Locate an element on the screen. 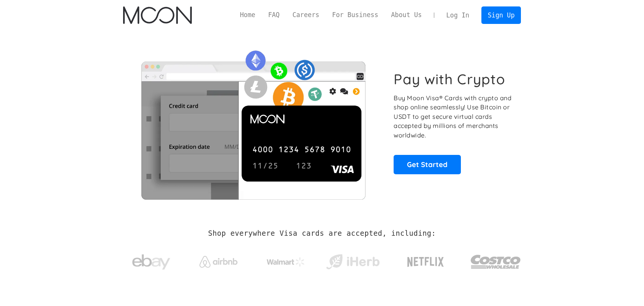 This screenshot has width=644, height=306. a: FAQ is located at coordinates (274, 15).